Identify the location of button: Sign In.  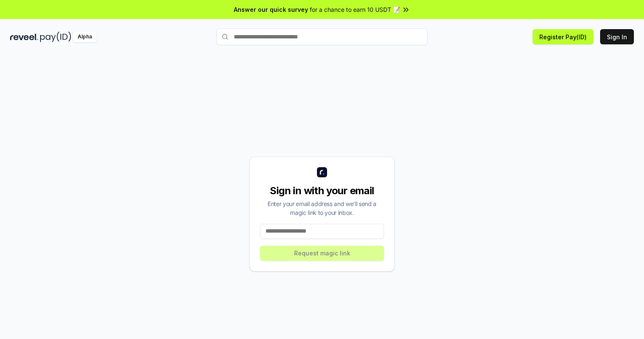
(617, 36).